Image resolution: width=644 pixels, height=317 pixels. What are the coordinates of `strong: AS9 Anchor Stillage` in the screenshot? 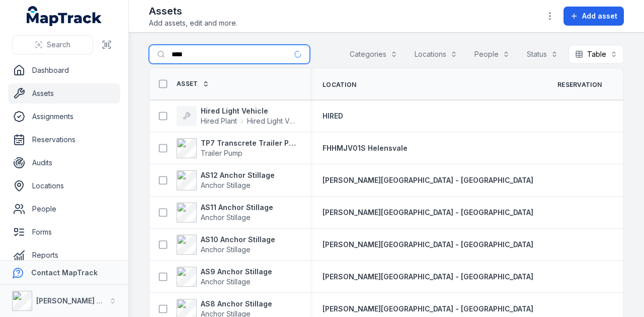 It's located at (237, 272).